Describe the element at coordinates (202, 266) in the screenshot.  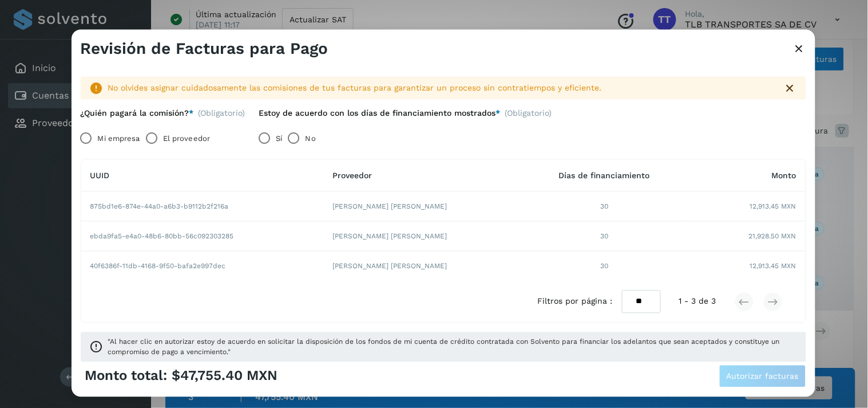
I see `td: 40f6386f-11db-4168-9f50-bafa2e997dec` at that location.